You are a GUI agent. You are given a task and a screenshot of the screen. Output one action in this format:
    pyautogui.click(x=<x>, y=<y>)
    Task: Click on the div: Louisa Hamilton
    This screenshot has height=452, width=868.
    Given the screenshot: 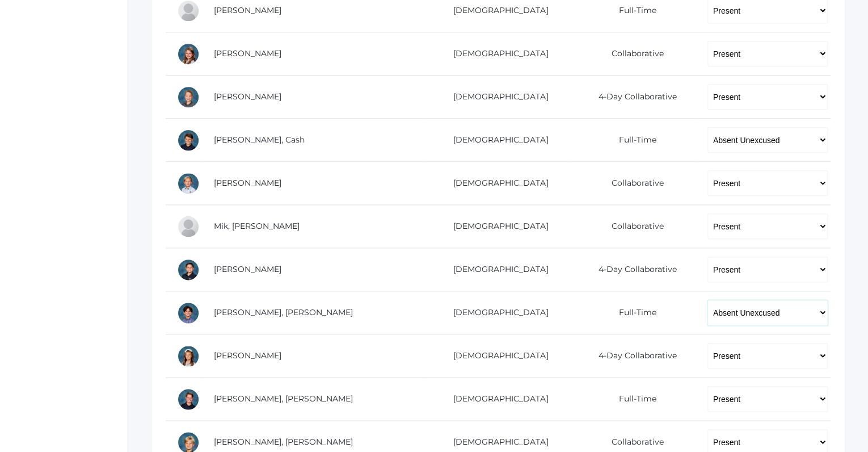 What is the action you would take?
    pyautogui.click(x=188, y=54)
    